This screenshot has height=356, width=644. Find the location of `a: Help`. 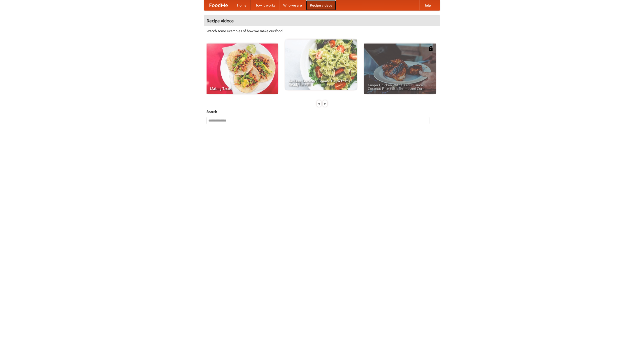

a: Help is located at coordinates (427, 5).